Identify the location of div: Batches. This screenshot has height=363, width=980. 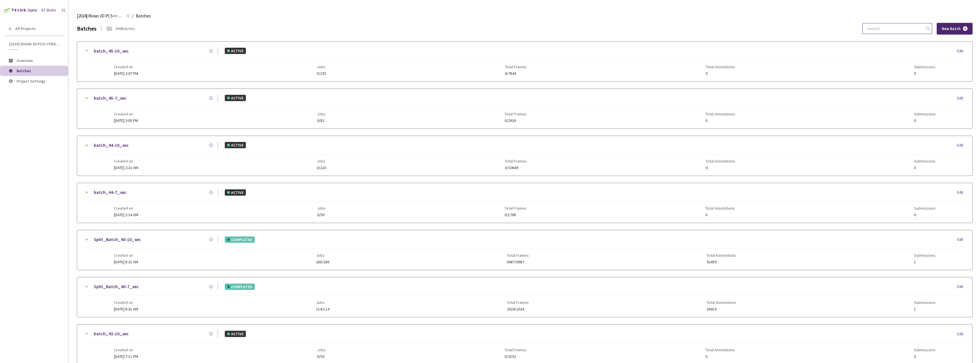
(87, 28).